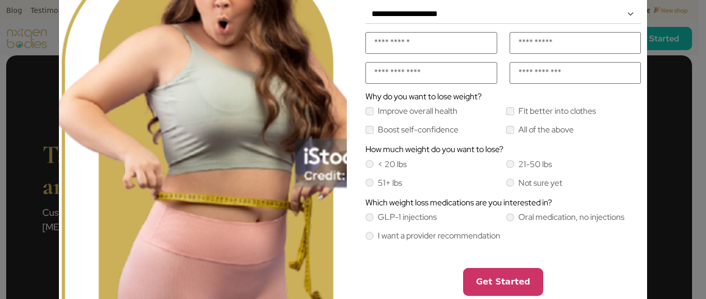 Image resolution: width=706 pixels, height=299 pixels. I want to click on label: Improve overall health, so click(418, 111).